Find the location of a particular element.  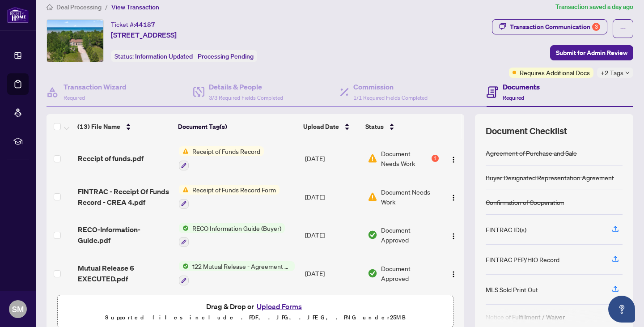

p: Supported files include .PDF, .JPG, .JPEG, .PNG under 25 MB is located at coordinates (255, 317).